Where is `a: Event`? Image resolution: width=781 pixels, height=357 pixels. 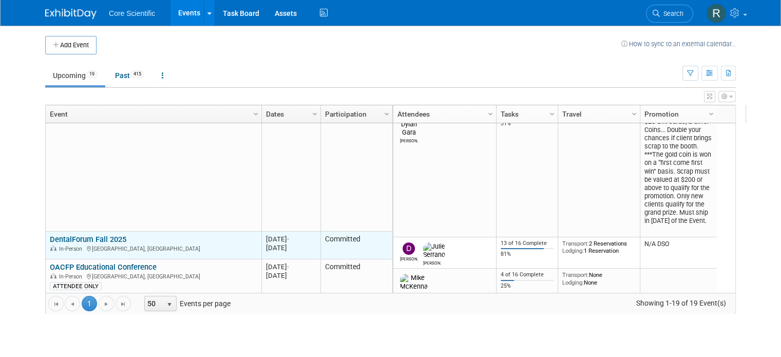 a: Event is located at coordinates (152, 114).